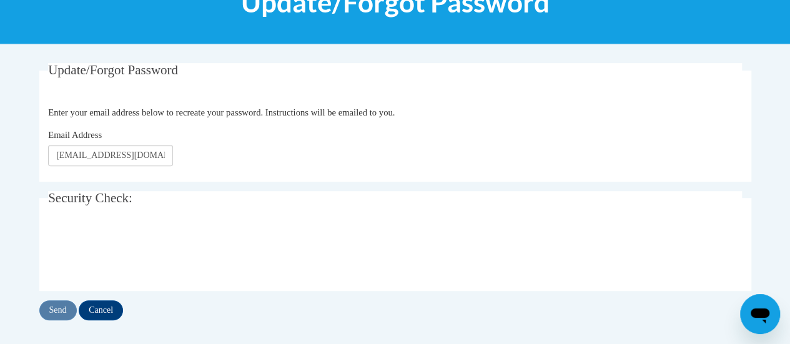  What do you see at coordinates (75, 135) in the screenshot?
I see `span: Email Address` at bounding box center [75, 135].